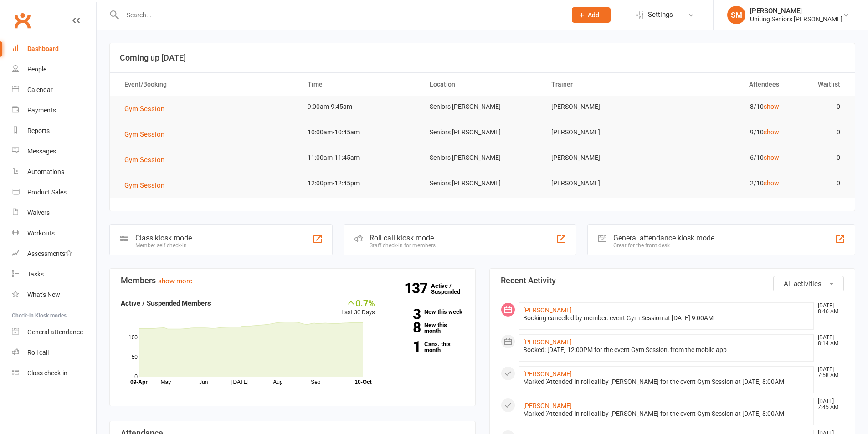  Describe the element at coordinates (361, 158) in the screenshot. I see `td: 11:00am-11:45am` at that location.